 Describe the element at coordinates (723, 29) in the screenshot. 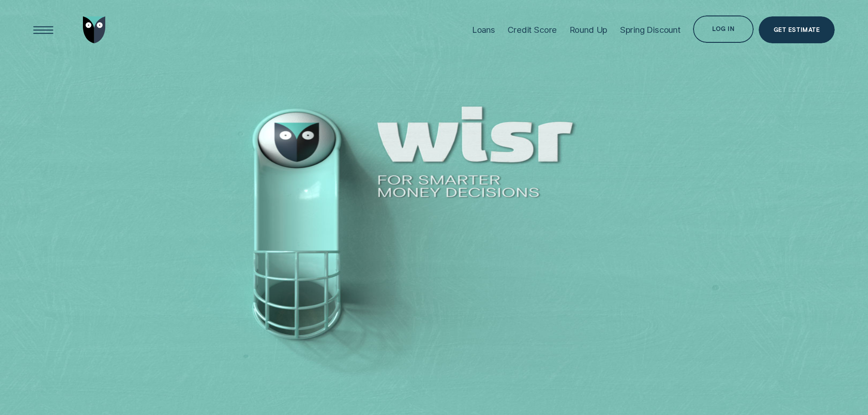

I see `button: Log in` at that location.